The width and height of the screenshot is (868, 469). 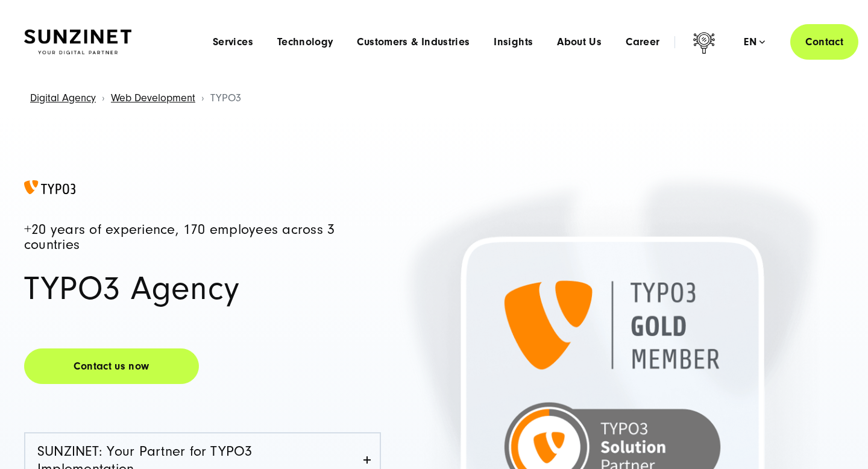 I want to click on a: Web Development, so click(x=154, y=98).